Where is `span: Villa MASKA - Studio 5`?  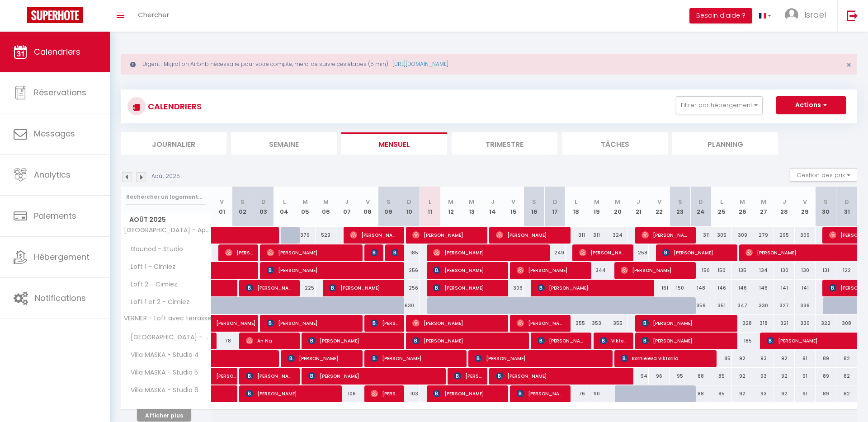 span: Villa MASKA - Studio 5 is located at coordinates (161, 372).